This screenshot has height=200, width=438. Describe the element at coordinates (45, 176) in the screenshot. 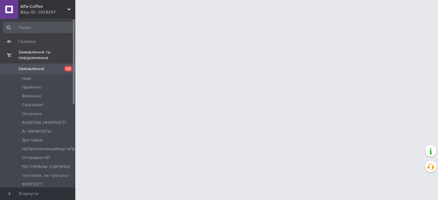

I see `span: тестовая, не трогать!` at that location.